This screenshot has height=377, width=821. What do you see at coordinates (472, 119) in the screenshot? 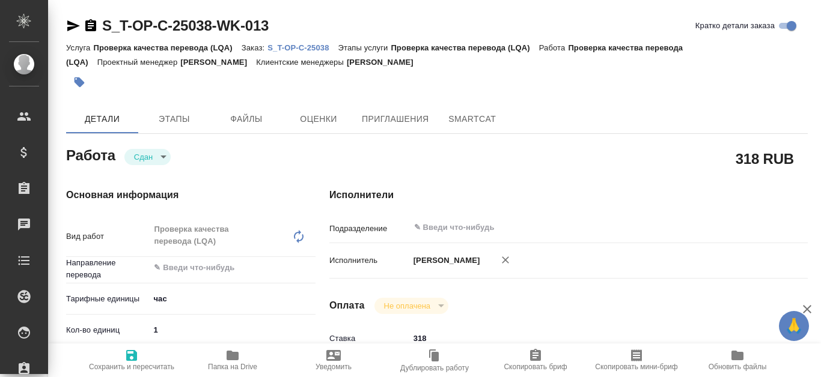
I see `span: SmartCat` at bounding box center [472, 119].